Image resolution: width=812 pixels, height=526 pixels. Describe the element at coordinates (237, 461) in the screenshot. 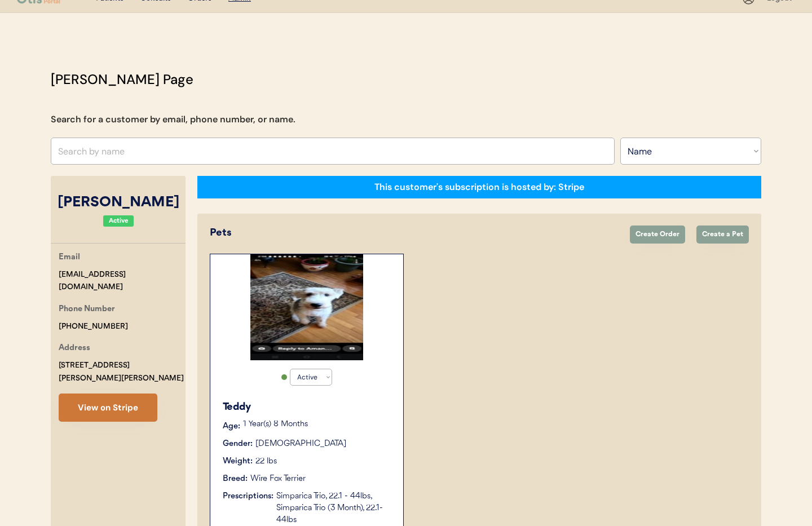

I see `div: Weight:` at that location.